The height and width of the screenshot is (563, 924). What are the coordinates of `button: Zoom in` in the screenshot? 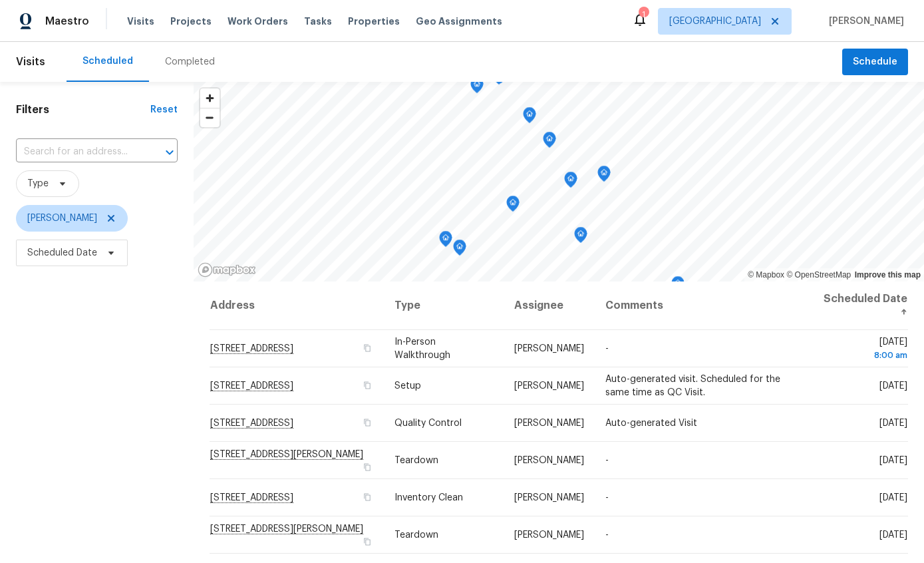 It's located at (209, 98).